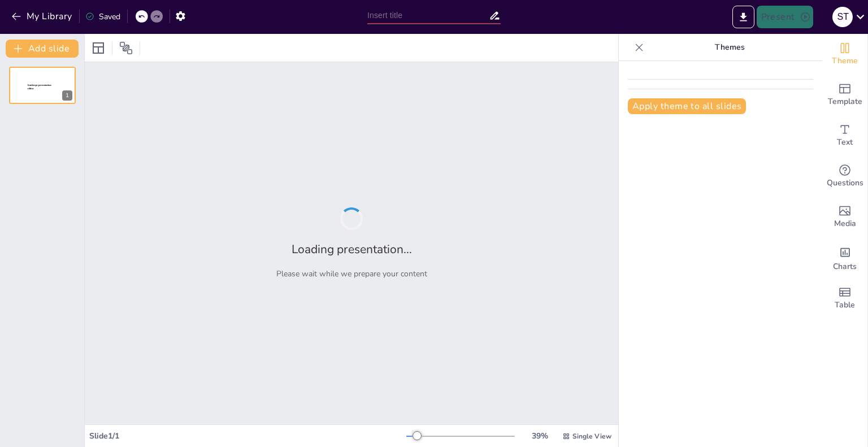  I want to click on input: Insert title, so click(428, 15).